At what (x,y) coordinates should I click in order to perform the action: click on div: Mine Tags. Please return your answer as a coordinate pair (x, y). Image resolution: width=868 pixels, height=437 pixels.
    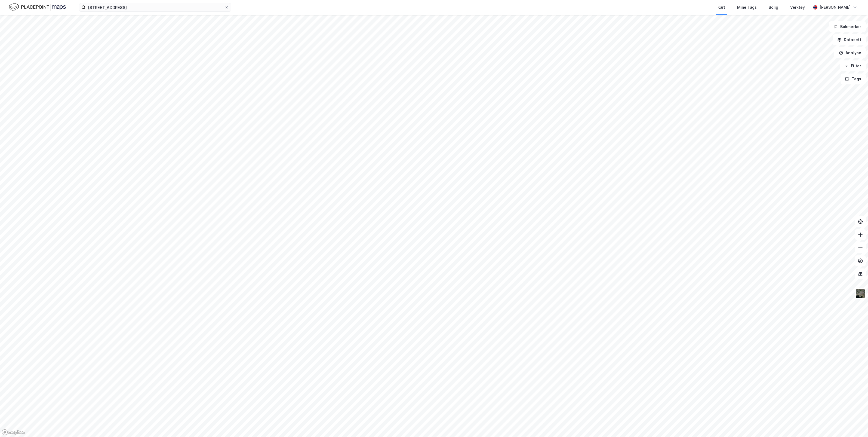
    Looking at the image, I should click on (747, 7).